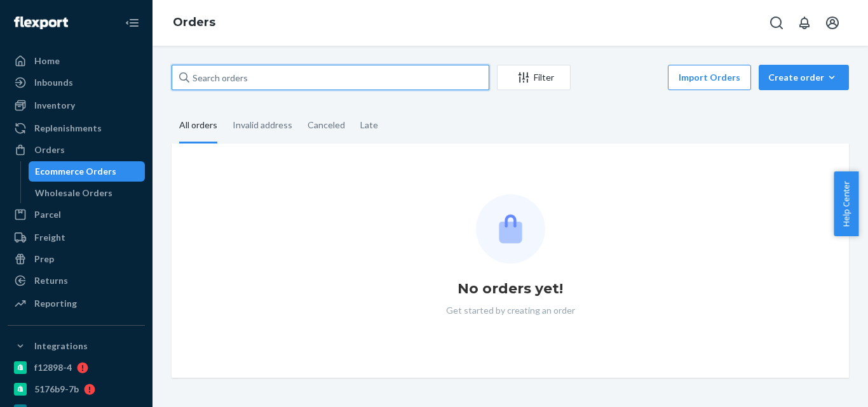  Describe the element at coordinates (370, 125) in the screenshot. I see `div: Late` at that location.